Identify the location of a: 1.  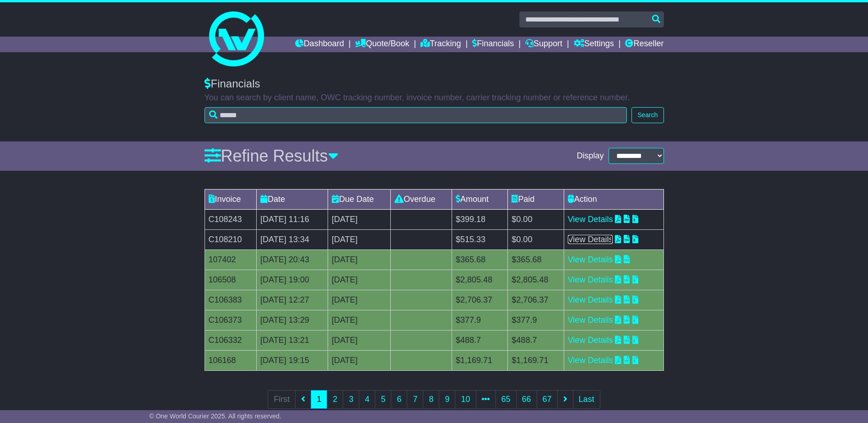
(319, 400).